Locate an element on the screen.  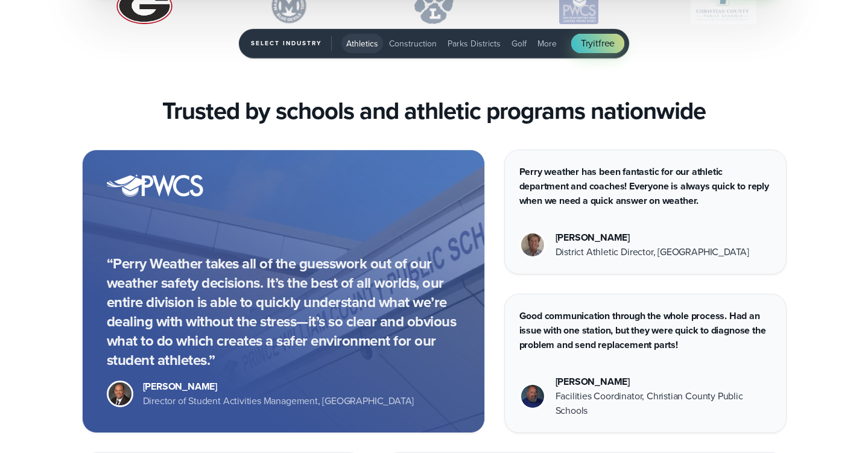
button: Athletics is located at coordinates (362, 43).